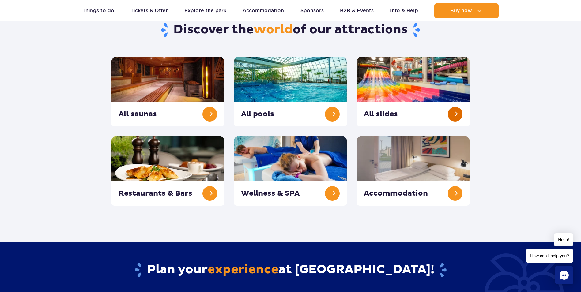 Image resolution: width=581 pixels, height=292 pixels. What do you see at coordinates (550, 256) in the screenshot?
I see `span: How can I help you?` at bounding box center [550, 256].